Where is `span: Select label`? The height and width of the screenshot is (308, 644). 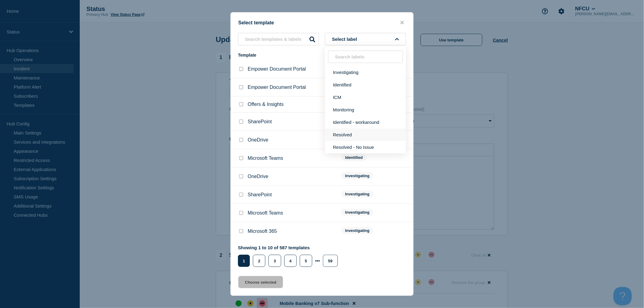 span: Select label is located at coordinates (346, 39).